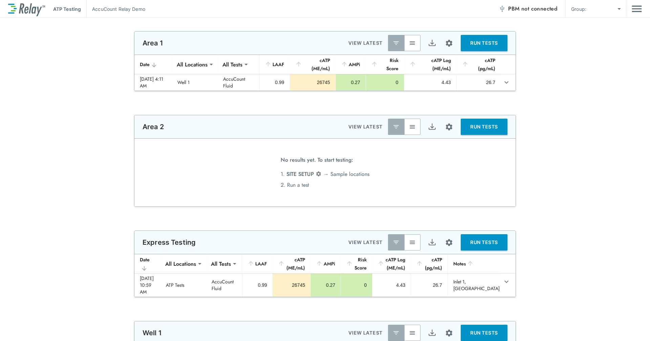  What do you see at coordinates (317, 162) in the screenshot?
I see `span: No results yet. To start testing:` at bounding box center [317, 162].